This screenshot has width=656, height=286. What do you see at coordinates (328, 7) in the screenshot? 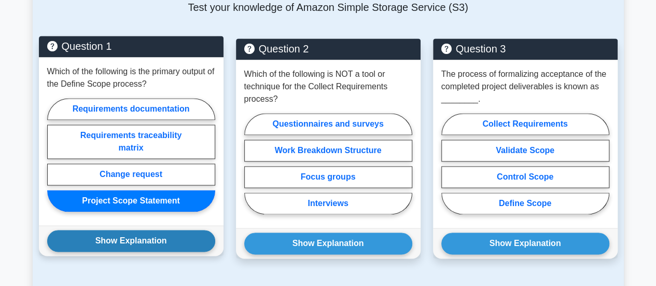
I see `p: Test your knowledge of Amazon Simple Storage Service (S3)` at bounding box center [328, 7].